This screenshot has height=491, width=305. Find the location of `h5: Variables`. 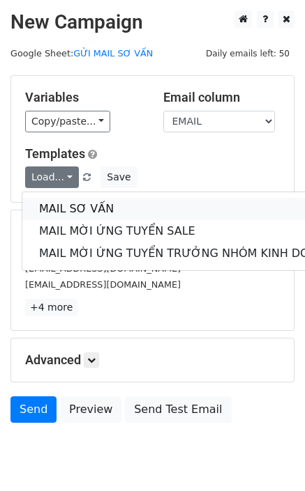

h5: Variables is located at coordinates (84, 98).